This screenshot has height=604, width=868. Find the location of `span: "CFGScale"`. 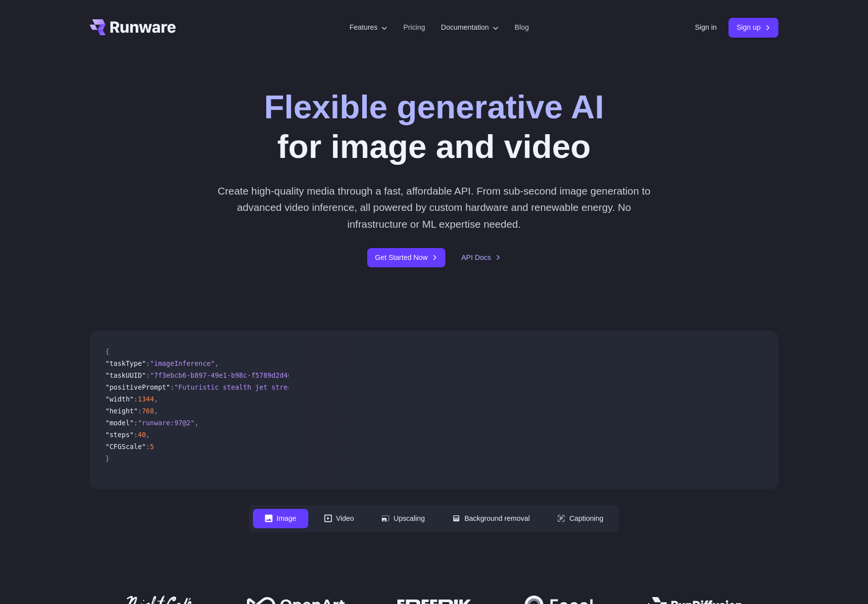

span: "CFGScale" is located at coordinates (126, 446).